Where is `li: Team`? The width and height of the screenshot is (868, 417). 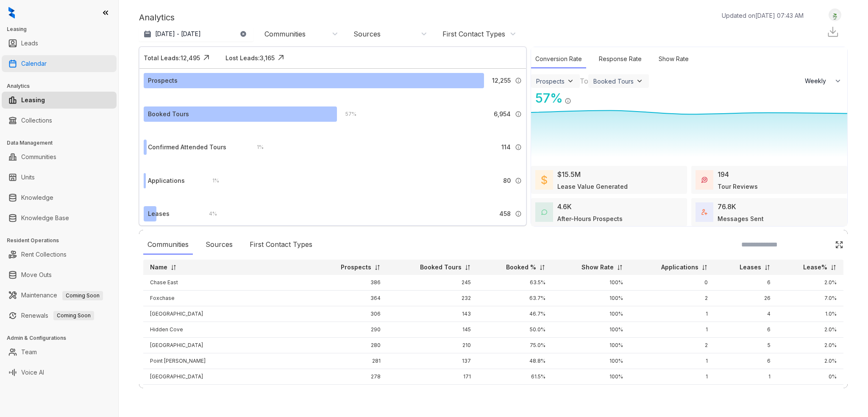 li: Team is located at coordinates (59, 352).